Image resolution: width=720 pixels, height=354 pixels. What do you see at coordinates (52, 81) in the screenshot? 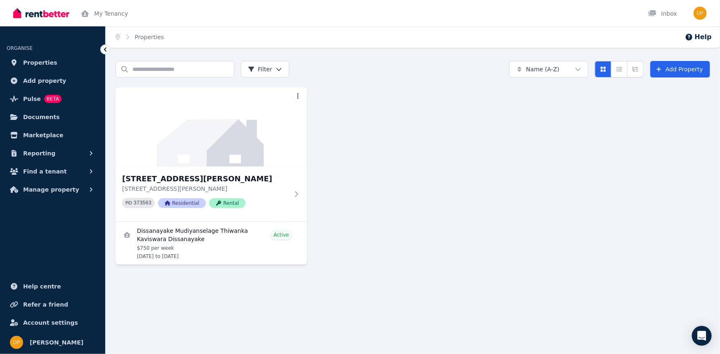
I see `a: Add property` at bounding box center [52, 81].